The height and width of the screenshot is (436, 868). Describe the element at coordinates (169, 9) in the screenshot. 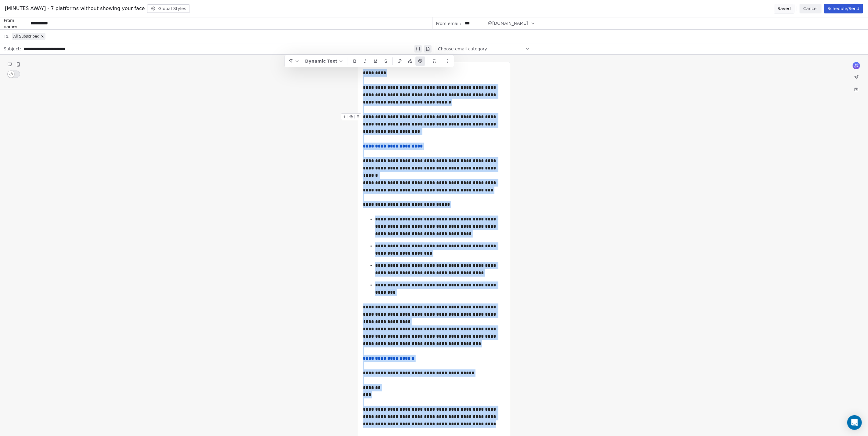

I see `button: Global Styles` at that location.